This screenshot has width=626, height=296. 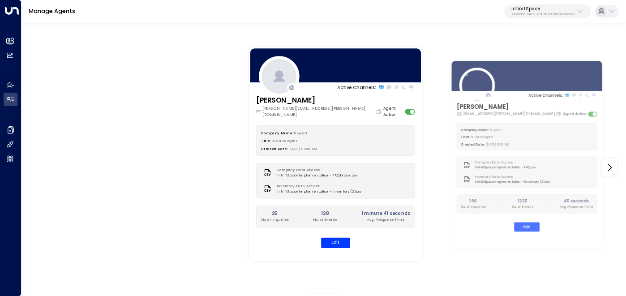 What do you see at coordinates (317, 176) in the screenshot?
I see `span: infinitSpace Implementation - FAQ broker.csv` at bounding box center [317, 176].